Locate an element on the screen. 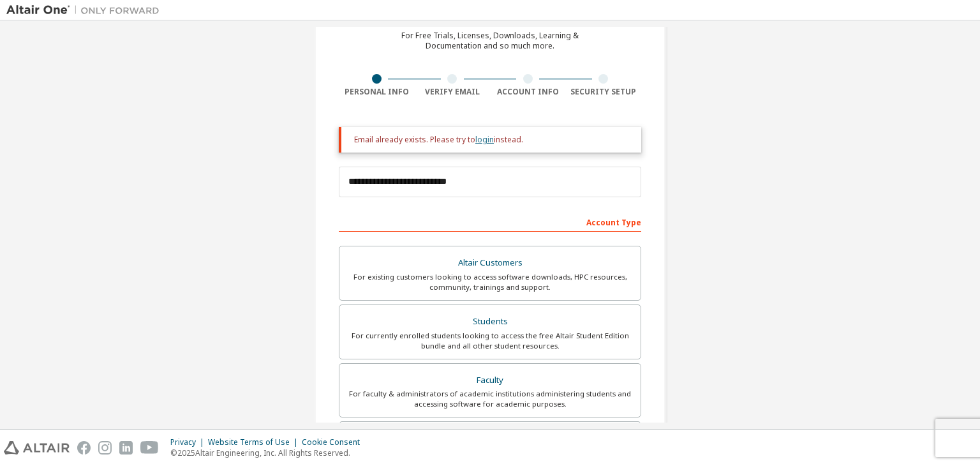 The width and height of the screenshot is (980, 466). div: For currently enrolled students looking to access the free Altair Student Edition bundle and all ... is located at coordinates (490, 341).